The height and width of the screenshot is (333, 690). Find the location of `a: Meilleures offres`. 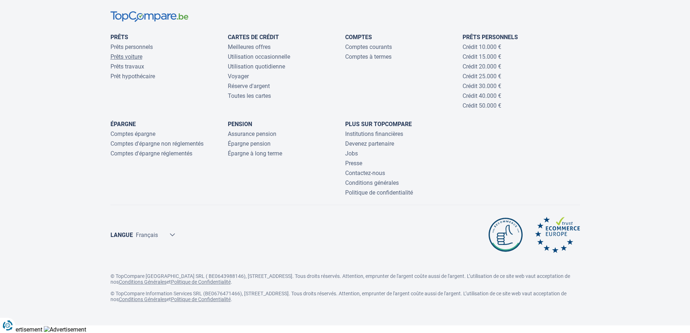

a: Meilleures offres is located at coordinates (249, 47).